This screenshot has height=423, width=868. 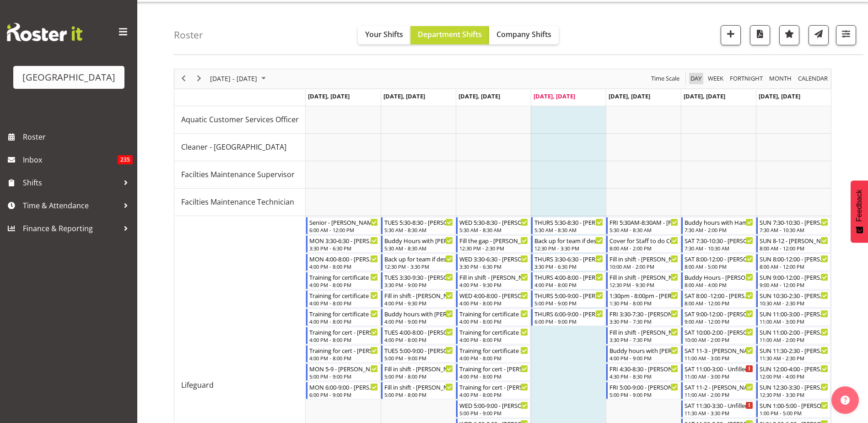 I want to click on div: Lifeguard"s event - Senior - Felix Nicholls Begin From Monday, September 15, 2025 at 6:00:00 AM G..., so click(x=343, y=226).